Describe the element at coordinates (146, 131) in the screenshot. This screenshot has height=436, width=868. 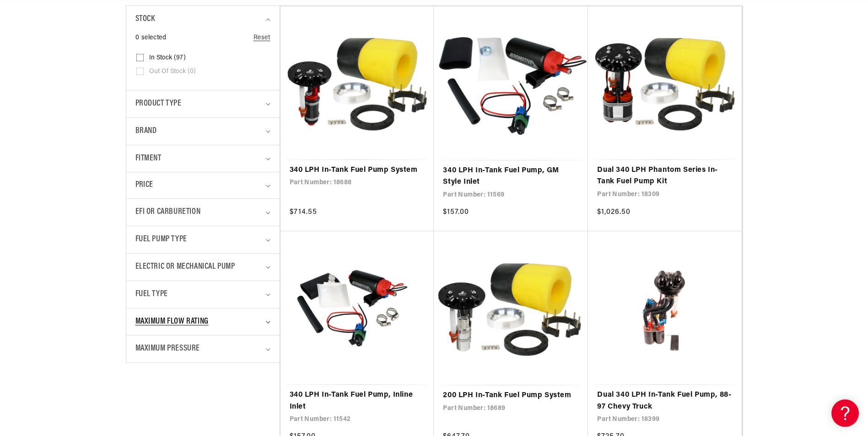
I see `span: Brand` at that location.